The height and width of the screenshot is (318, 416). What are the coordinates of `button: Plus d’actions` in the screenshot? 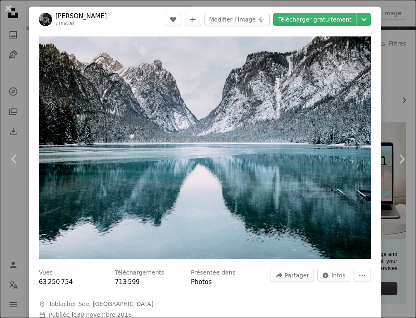 It's located at (363, 275).